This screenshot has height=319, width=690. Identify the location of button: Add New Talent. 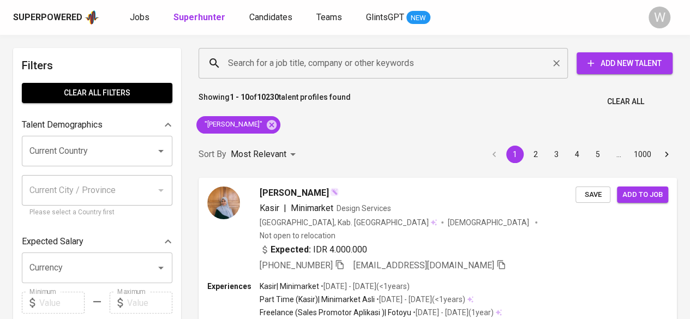
(625, 63).